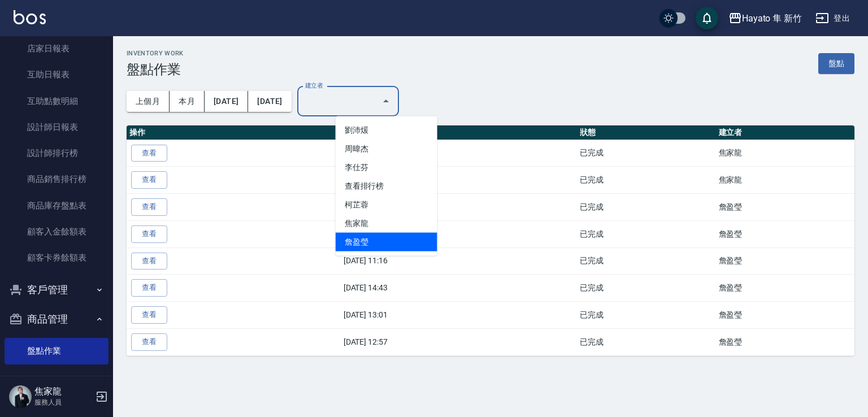 The width and height of the screenshot is (868, 417). I want to click on li: 焦家龍, so click(386, 223).